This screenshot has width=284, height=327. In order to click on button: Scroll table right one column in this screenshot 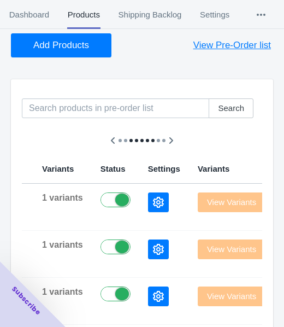, I will do `click(171, 140)`.